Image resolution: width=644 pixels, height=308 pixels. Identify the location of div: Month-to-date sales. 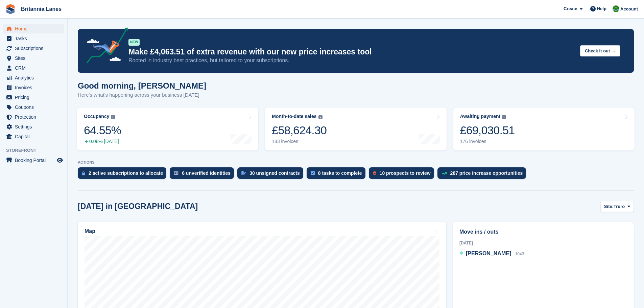
(294, 117).